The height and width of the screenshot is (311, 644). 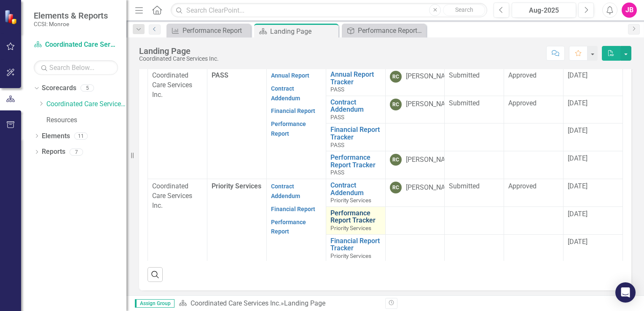 What do you see at coordinates (544, 10) in the screenshot?
I see `button: Aug-2025` at bounding box center [544, 10].